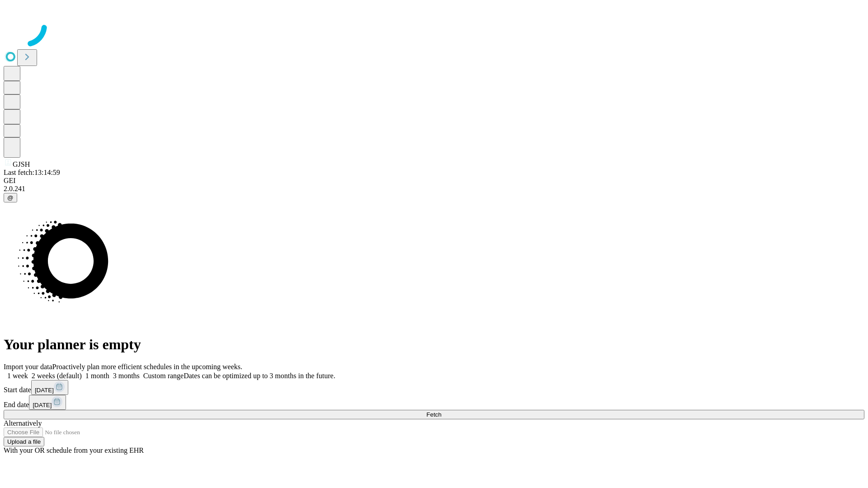 This screenshot has height=488, width=868. What do you see at coordinates (24, 442) in the screenshot?
I see `button: Upload a file` at bounding box center [24, 442].